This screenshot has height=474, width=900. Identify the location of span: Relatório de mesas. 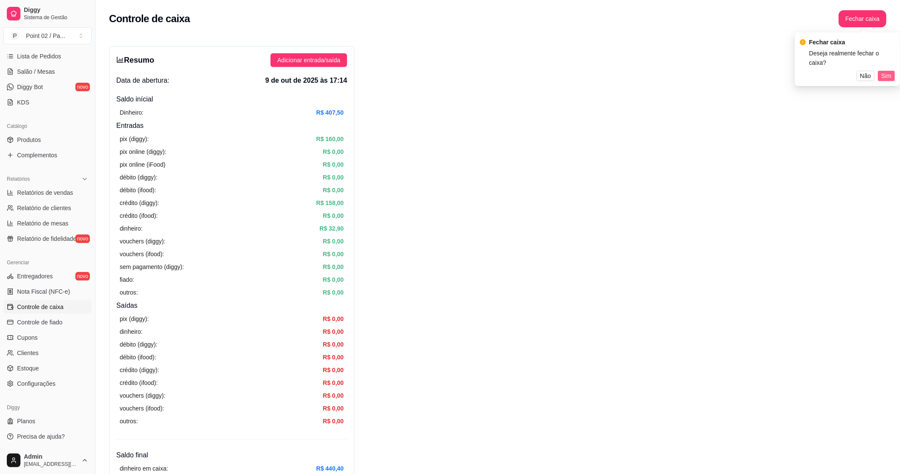
(43, 223).